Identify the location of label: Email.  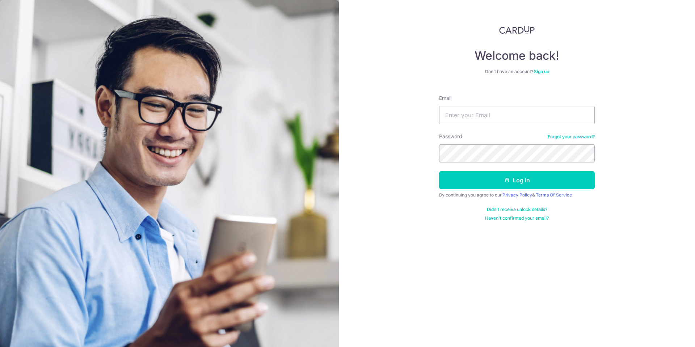
(445, 98).